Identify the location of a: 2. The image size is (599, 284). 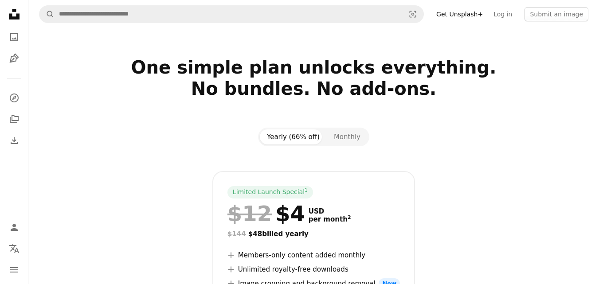
(350, 220).